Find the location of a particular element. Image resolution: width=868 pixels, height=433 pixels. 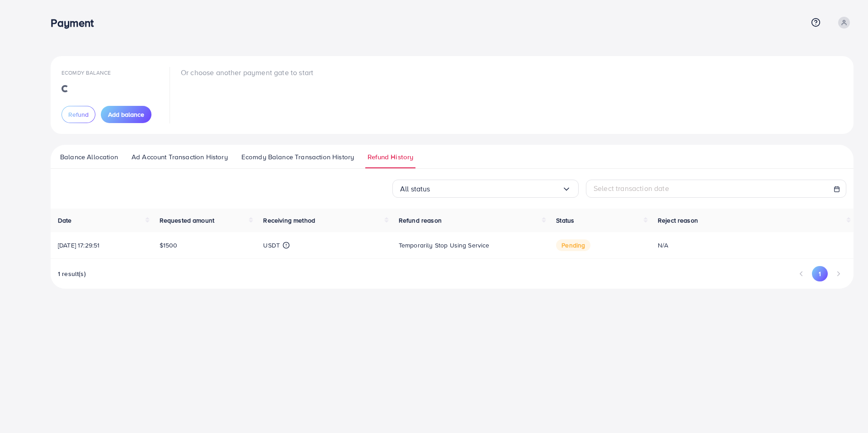

button: Go to page 1 is located at coordinates (820, 274).